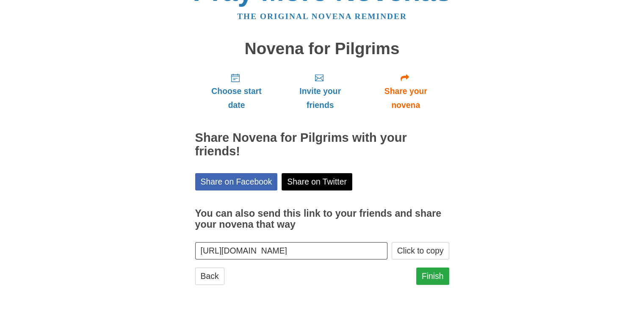 The height and width of the screenshot is (309, 644). I want to click on a: Choose start date, so click(237, 91).